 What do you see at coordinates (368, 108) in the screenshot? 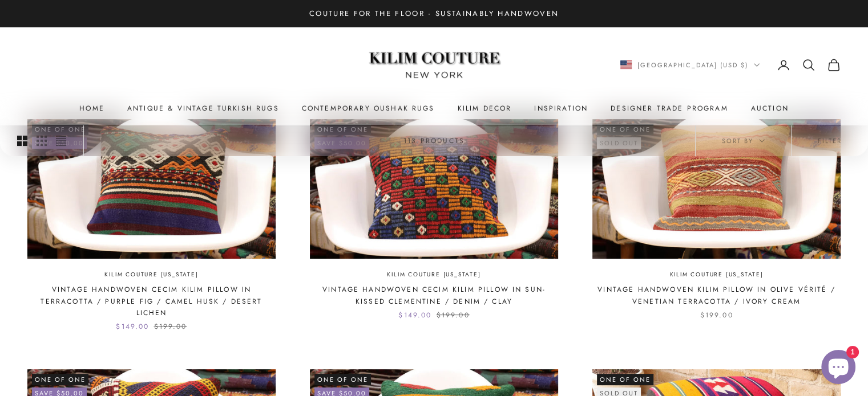
I see `a: Contemporary Oushak Rugs` at bounding box center [368, 108].